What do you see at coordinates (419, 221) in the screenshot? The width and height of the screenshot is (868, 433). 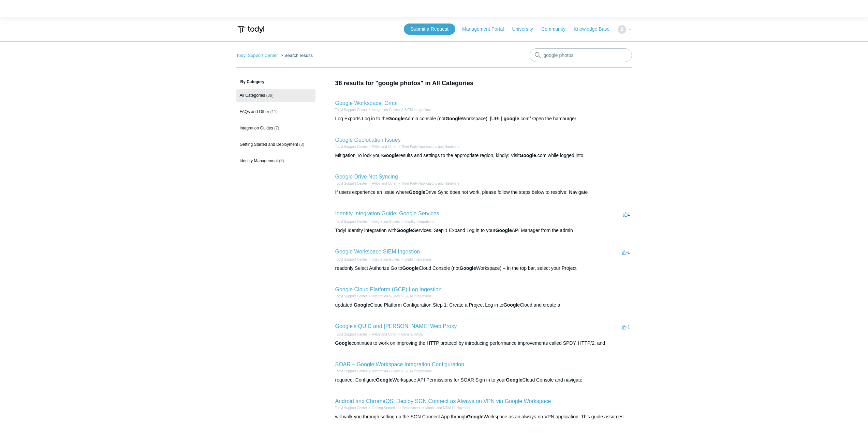 I see `a: Identity Integrations` at bounding box center [419, 221].